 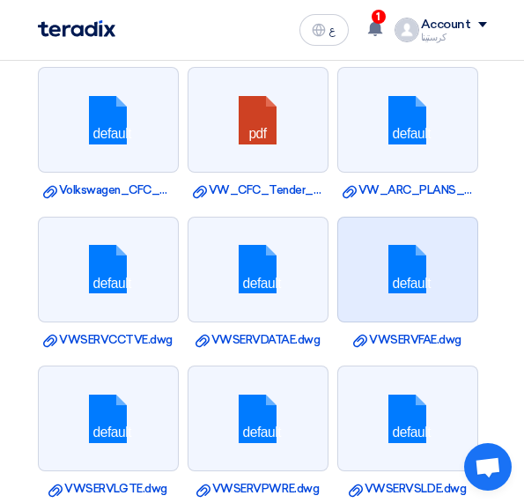 What do you see at coordinates (332, 30) in the screenshot?
I see `span: ع` at bounding box center [332, 30].